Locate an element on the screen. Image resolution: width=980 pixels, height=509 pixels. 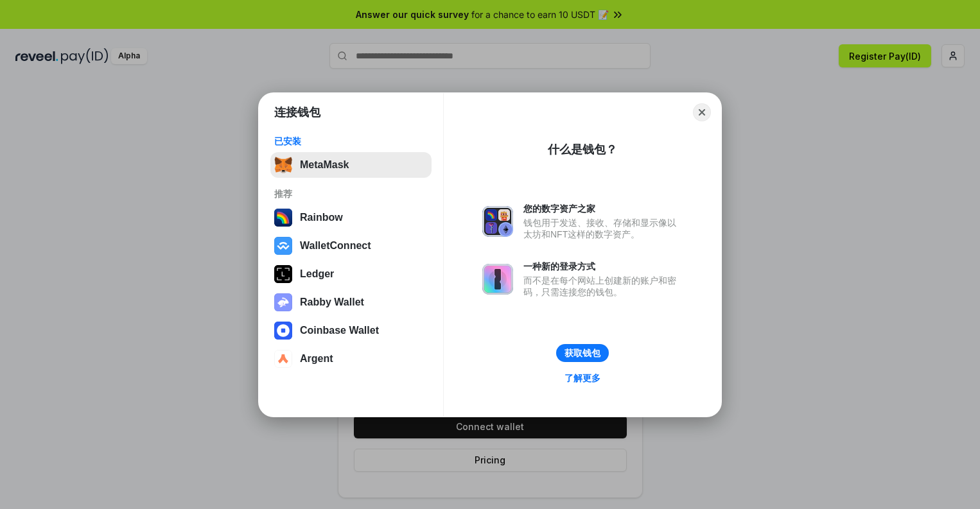
div: 获取钱包 is located at coordinates (583, 353).